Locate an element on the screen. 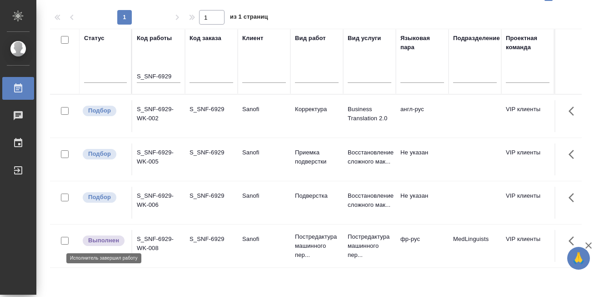 This screenshot has width=599, height=297. p: Выполнен is located at coordinates (104, 240).